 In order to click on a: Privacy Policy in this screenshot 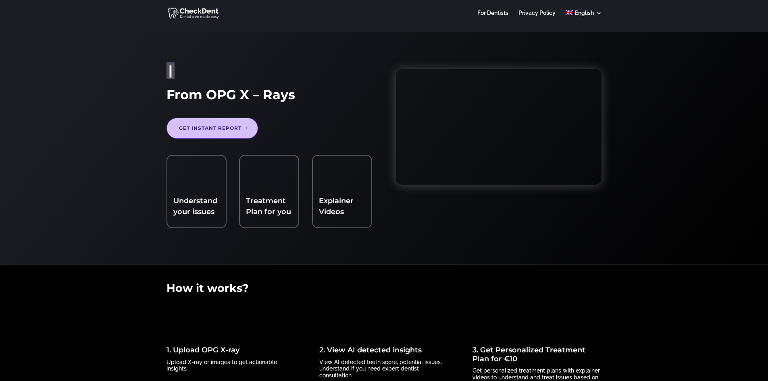, I will do `click(537, 18)`.